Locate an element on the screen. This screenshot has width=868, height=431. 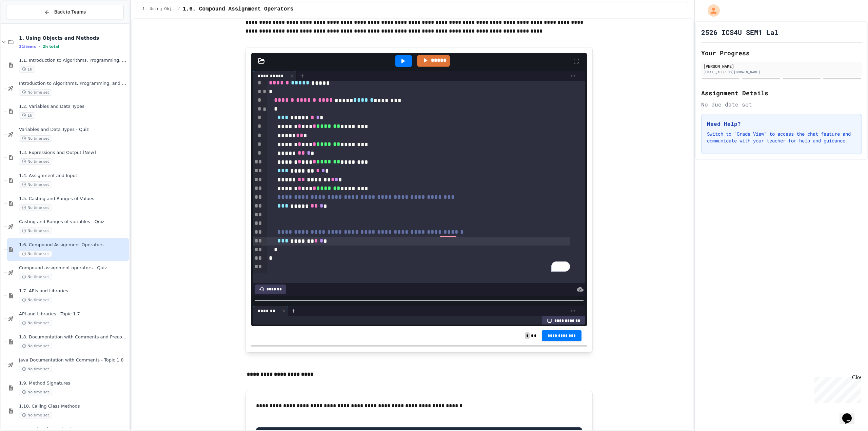
h3: Need Help? is located at coordinates (782, 124).